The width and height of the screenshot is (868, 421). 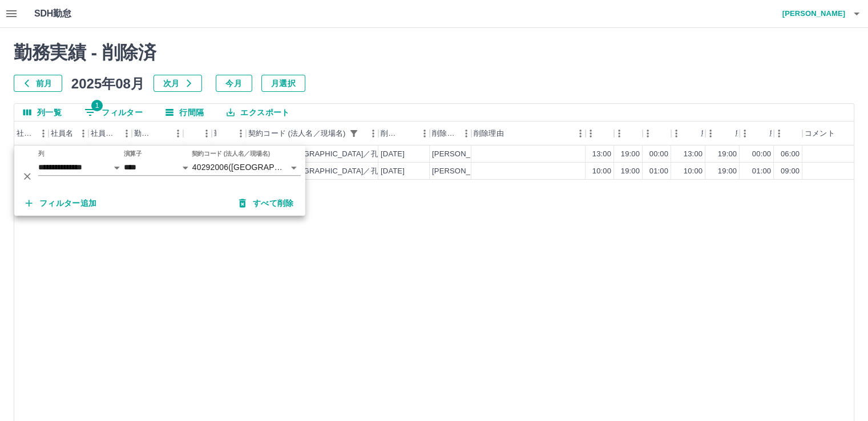 What do you see at coordinates (688, 133) in the screenshot?
I see `div: 所定開始` at bounding box center [688, 133].